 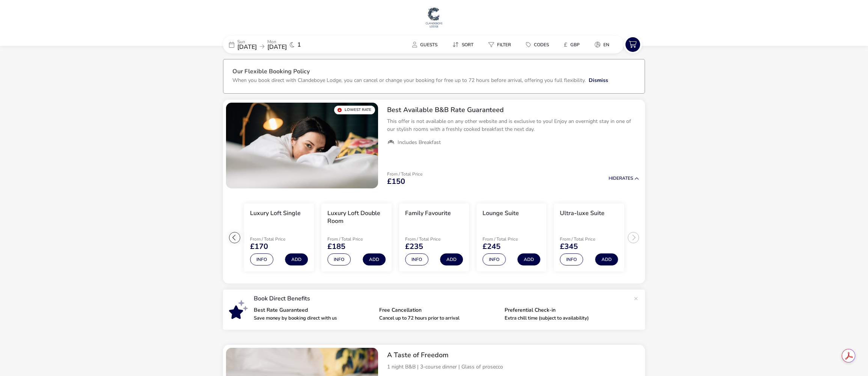 I want to click on div: Best Available B&B Rate GuaranteedThis offer is not available on any other website and is exclusi..., so click(x=513, y=126).